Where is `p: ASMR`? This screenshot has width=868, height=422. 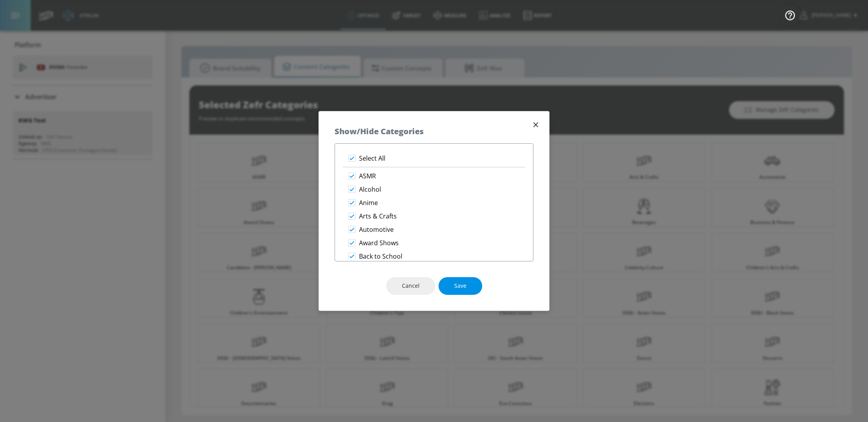
p: ASMR is located at coordinates (367, 176).